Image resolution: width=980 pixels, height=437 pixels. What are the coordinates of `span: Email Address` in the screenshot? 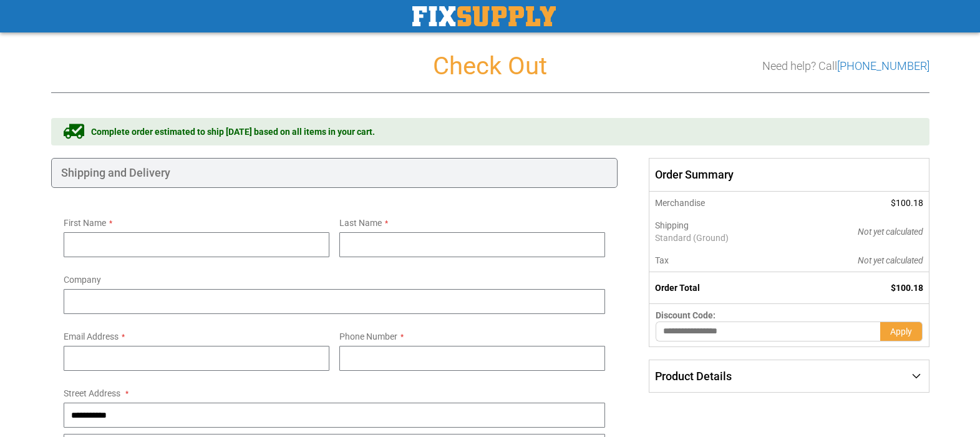 It's located at (91, 337).